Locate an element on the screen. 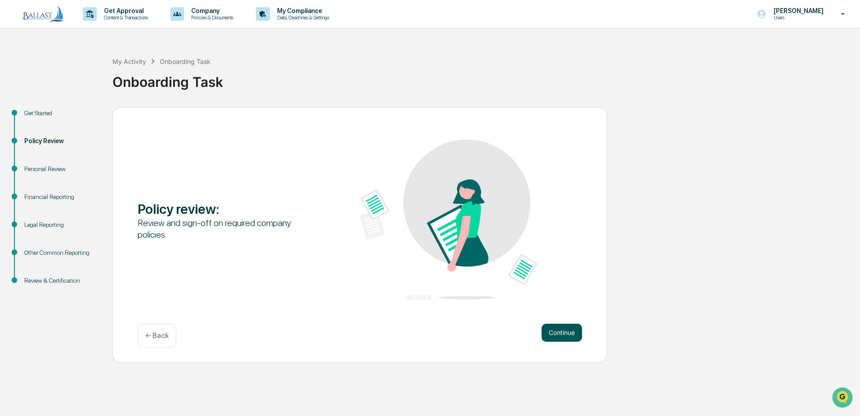 The height and width of the screenshot is (416, 860). p: Users is located at coordinates (797, 18).